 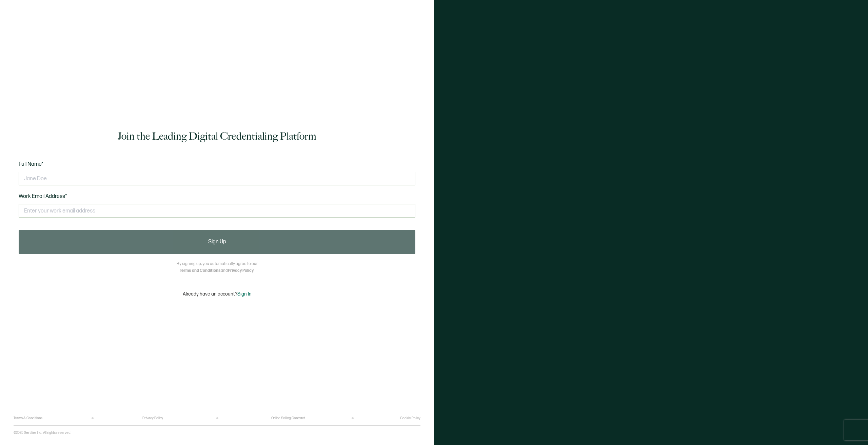 I want to click on a: Terms and Conditions, so click(x=200, y=271).